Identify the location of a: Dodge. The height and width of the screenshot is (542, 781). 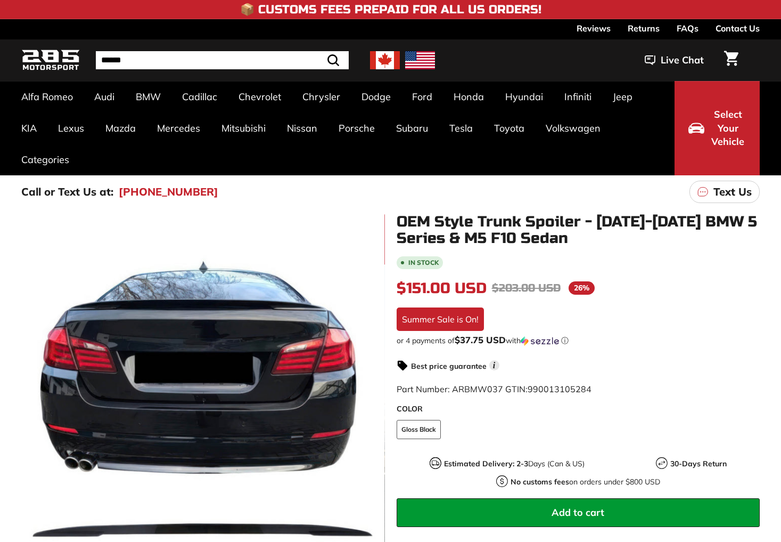
(376, 96).